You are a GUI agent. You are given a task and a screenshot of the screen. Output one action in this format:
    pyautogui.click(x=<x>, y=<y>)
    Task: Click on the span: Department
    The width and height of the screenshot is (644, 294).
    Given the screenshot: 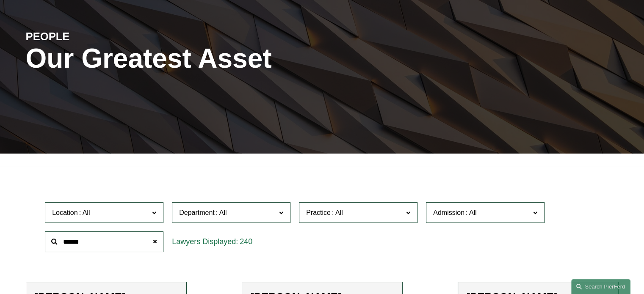 What is the action you would take?
    pyautogui.click(x=197, y=212)
    